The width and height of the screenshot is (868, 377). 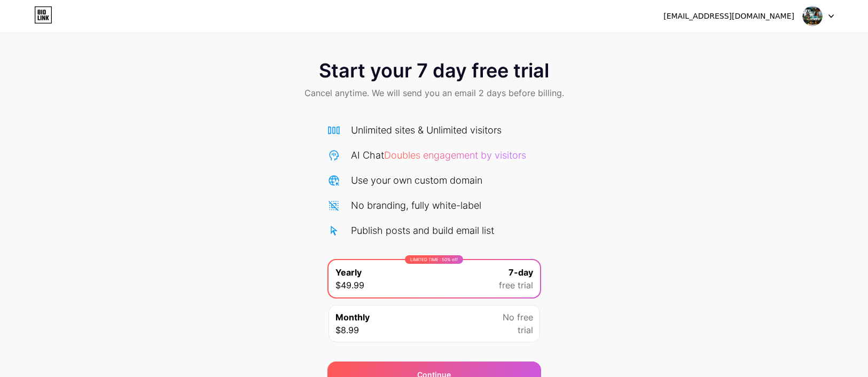 I want to click on div: Unlimited sites & Unlimited visitors, so click(x=426, y=130).